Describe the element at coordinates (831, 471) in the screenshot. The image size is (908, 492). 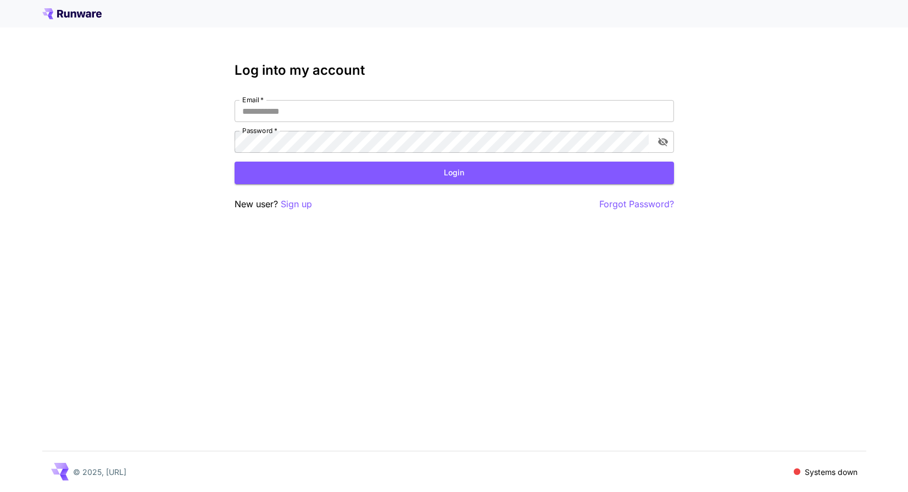
I see `p: Systems down` at that location.